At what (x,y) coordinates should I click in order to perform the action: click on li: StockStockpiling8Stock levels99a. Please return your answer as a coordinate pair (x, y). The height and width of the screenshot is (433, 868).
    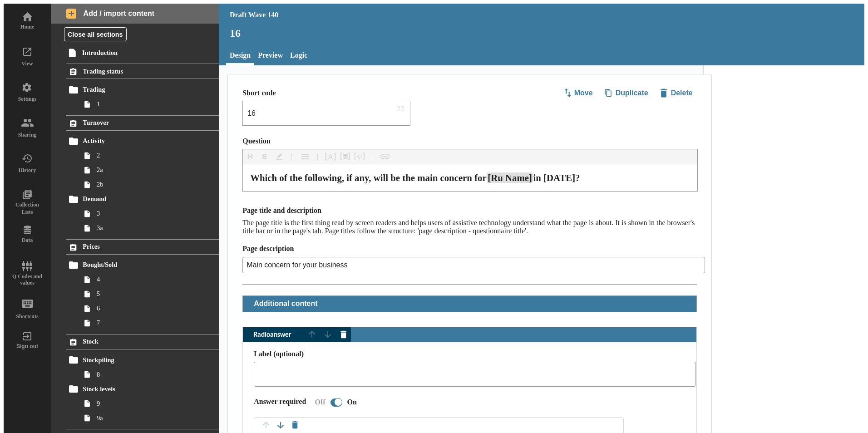
    Looking at the image, I should click on (135, 380).